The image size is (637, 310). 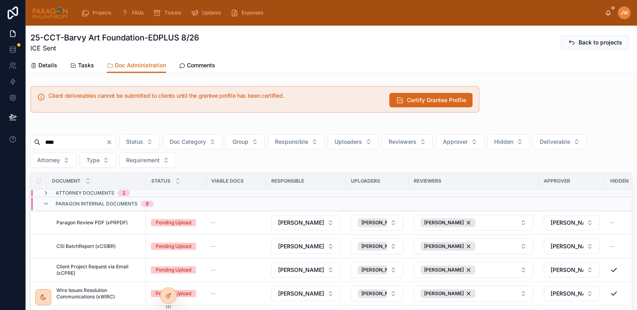 What do you see at coordinates (99, 223) in the screenshot?
I see `a: Paragon Review PDF (xPRPDF)` at bounding box center [99, 223].